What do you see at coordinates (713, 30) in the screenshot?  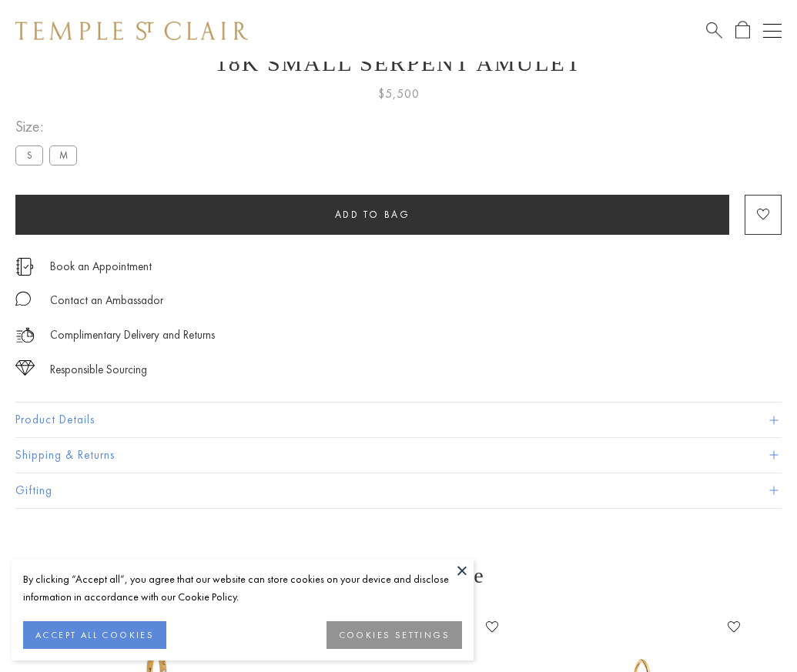 I see `a: Search` at bounding box center [713, 30].